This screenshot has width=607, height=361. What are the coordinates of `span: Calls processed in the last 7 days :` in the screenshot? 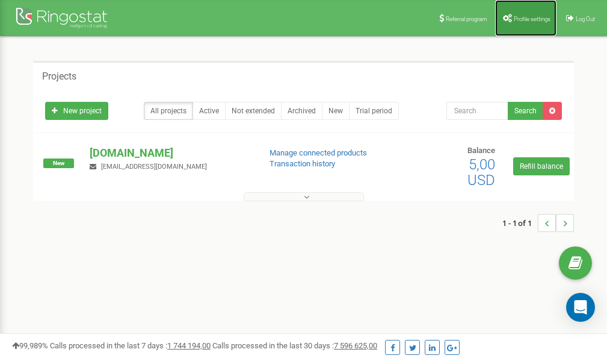 It's located at (130, 345).